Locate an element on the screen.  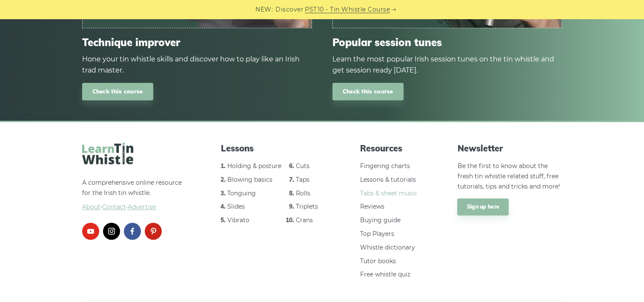
a: Tabs & sheet music is located at coordinates (388, 193).